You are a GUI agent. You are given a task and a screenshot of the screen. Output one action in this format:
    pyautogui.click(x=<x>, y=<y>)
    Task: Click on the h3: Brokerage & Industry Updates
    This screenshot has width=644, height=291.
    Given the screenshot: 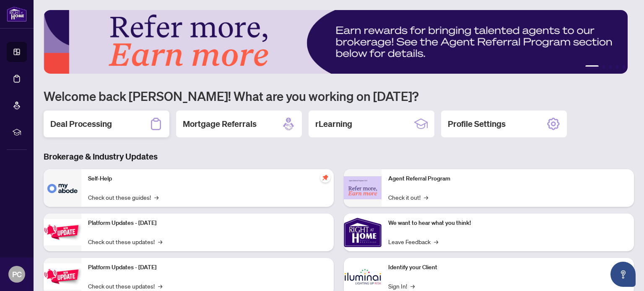 What is the action you would take?
    pyautogui.click(x=339, y=157)
    